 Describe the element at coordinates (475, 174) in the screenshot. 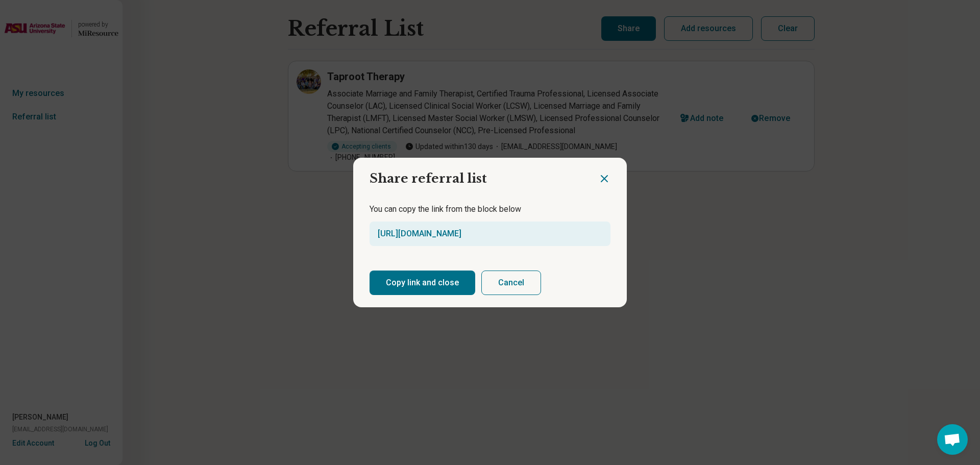

I see `h2: Share referral list` at that location.